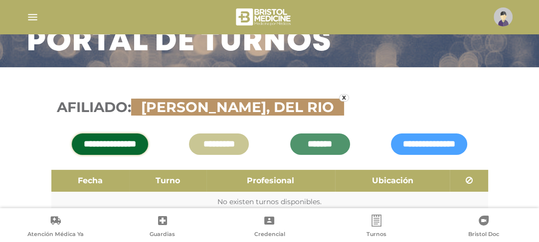 The width and height of the screenshot is (539, 242). I want to click on a: Credencial, so click(269, 227).